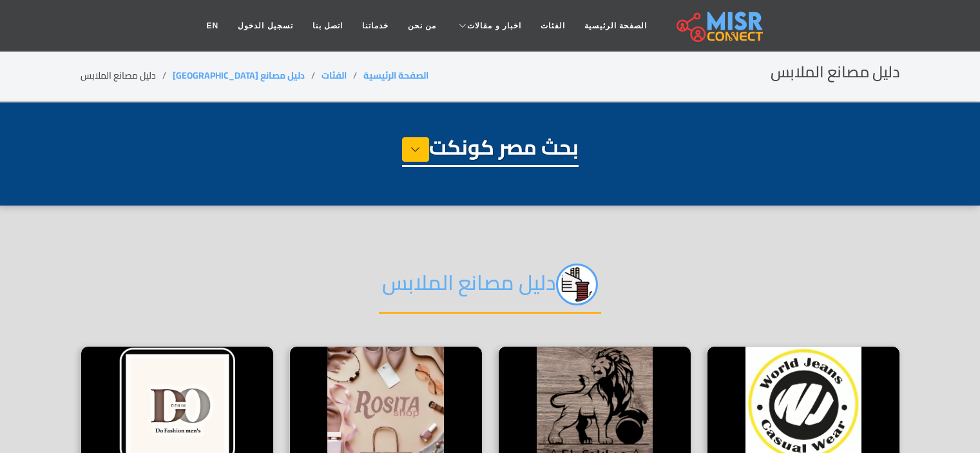  I want to click on li: دليل مصانع الملابس, so click(126, 75).